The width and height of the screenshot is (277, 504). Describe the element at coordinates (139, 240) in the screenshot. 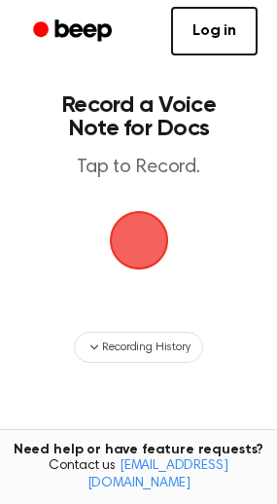

I see `img: Beep Logo` at that location.